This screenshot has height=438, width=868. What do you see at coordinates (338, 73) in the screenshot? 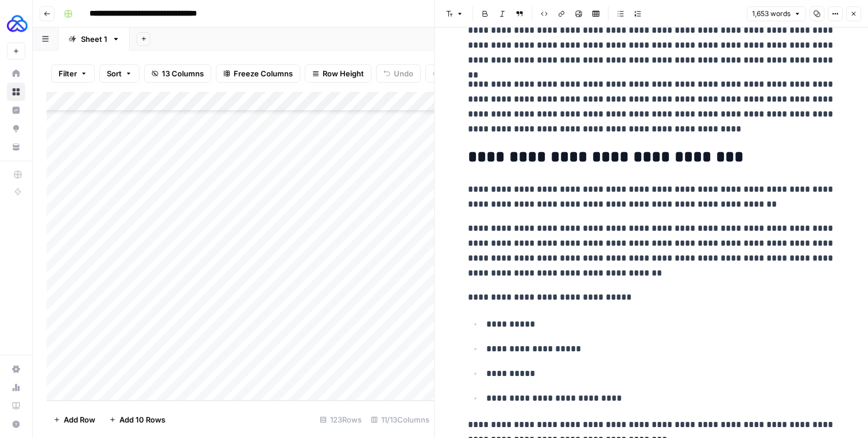
I see `button: Row Height` at bounding box center [338, 73].